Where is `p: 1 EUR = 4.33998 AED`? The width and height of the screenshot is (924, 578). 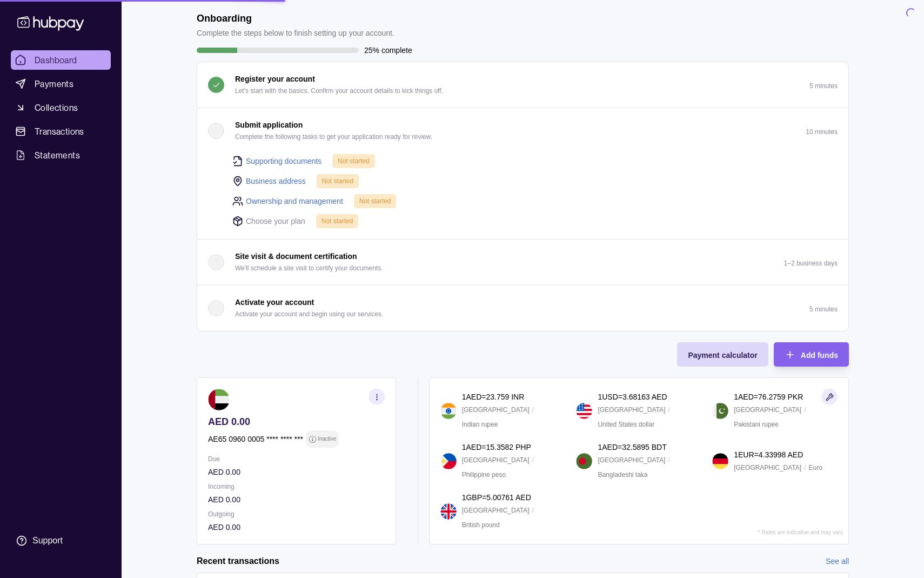 p: 1 EUR = 4.33998 AED is located at coordinates (768, 455).